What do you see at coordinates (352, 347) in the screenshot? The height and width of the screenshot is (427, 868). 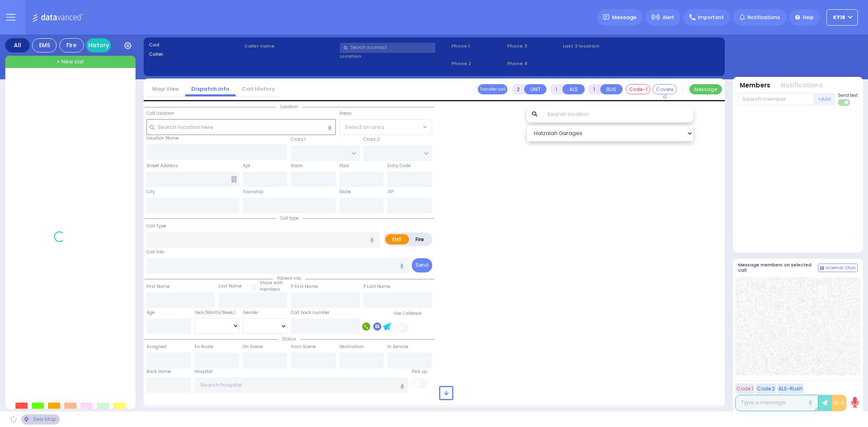 I see `label: Destination` at bounding box center [352, 347].